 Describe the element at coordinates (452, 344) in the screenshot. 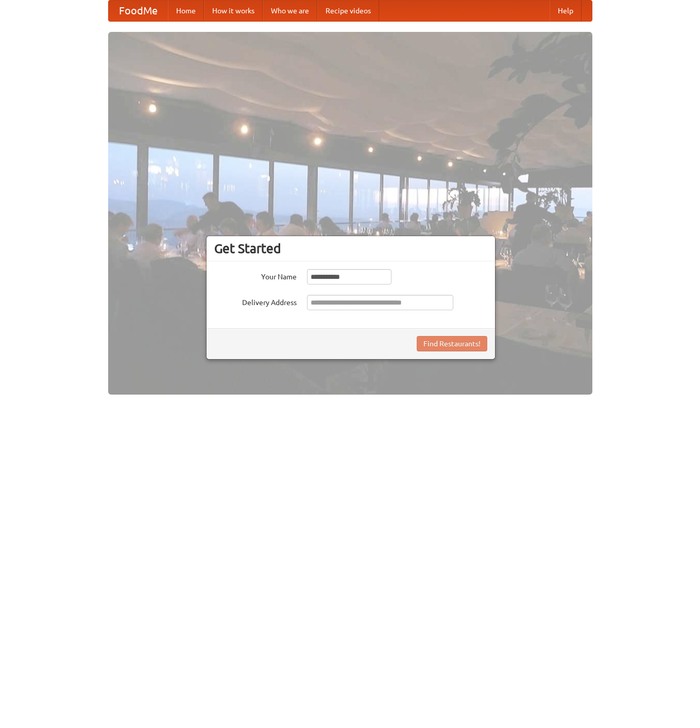

I see `button: Find Restaurants!` at that location.